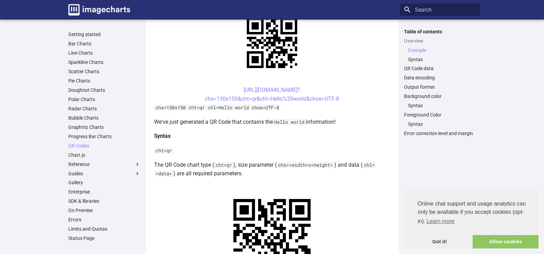 The width and height of the screenshot is (544, 254). What do you see at coordinates (104, 201) in the screenshot?
I see `a: SDK & libraries` at bounding box center [104, 201].